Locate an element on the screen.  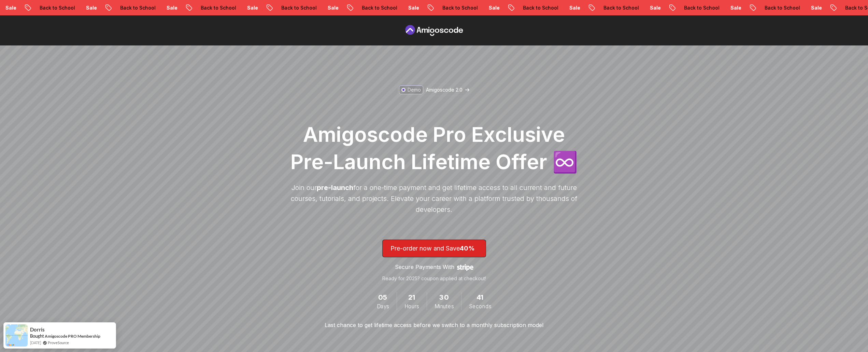
p: Ready for 2025? coupon applied at checkout! is located at coordinates (434, 279).